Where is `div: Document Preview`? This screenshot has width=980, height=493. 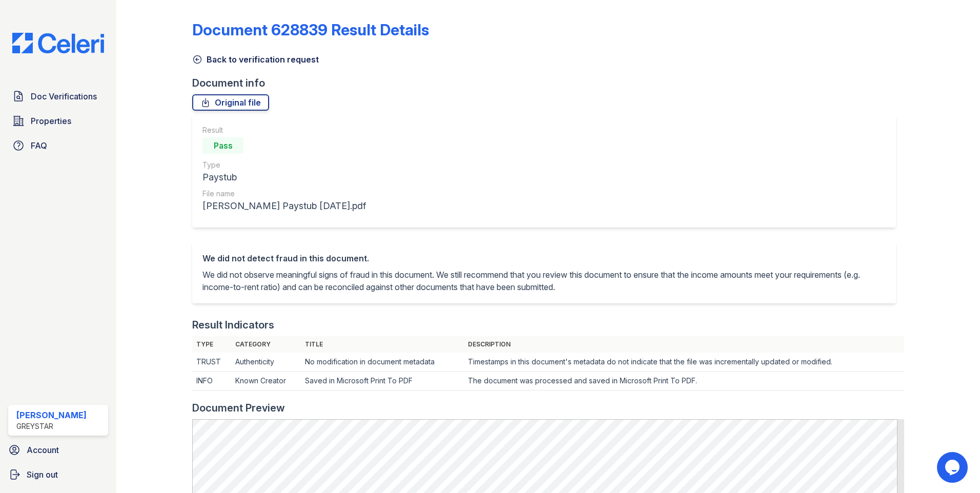
div: Document Preview is located at coordinates (238, 408).